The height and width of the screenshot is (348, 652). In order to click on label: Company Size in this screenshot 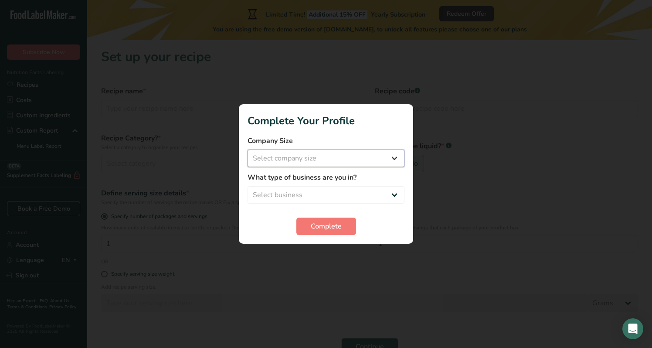, I will do `click(326, 141)`.